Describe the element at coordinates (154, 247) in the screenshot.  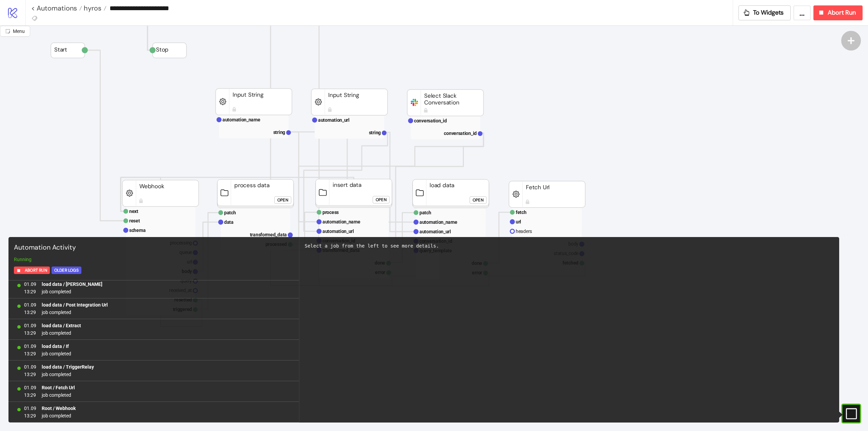
I see `div: Automation Activity` at that location.